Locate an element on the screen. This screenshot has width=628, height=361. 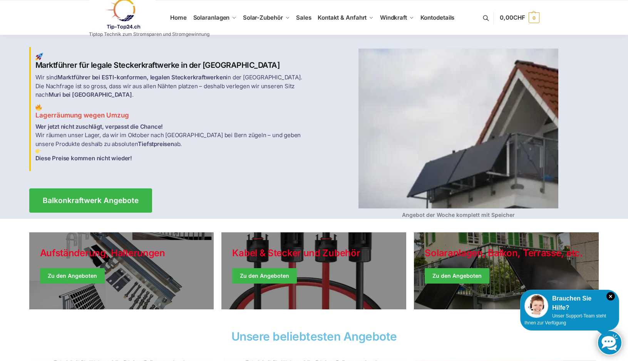
img: Home 4 is located at coordinates (458, 128).